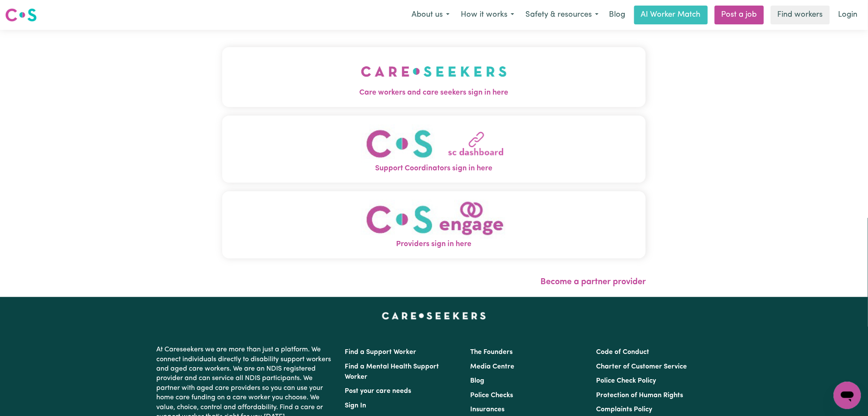  Describe the element at coordinates (593, 282) in the screenshot. I see `a: Become a partner provider` at that location.